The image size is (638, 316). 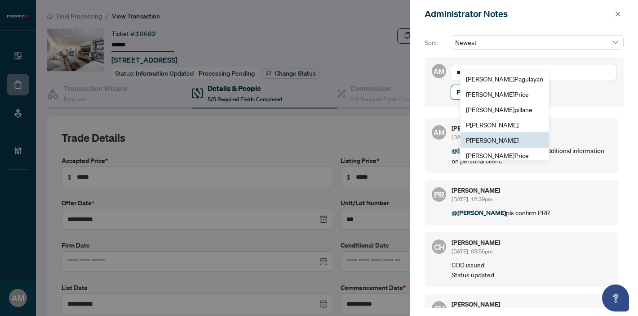 What do you see at coordinates (463, 92) in the screenshot?
I see `button: Post` at bounding box center [463, 92].